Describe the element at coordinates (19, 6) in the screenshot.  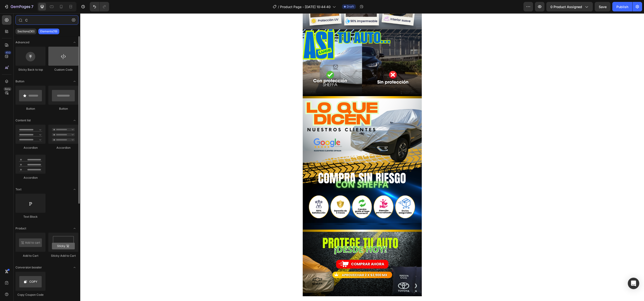
I see `button: 7` at that location.